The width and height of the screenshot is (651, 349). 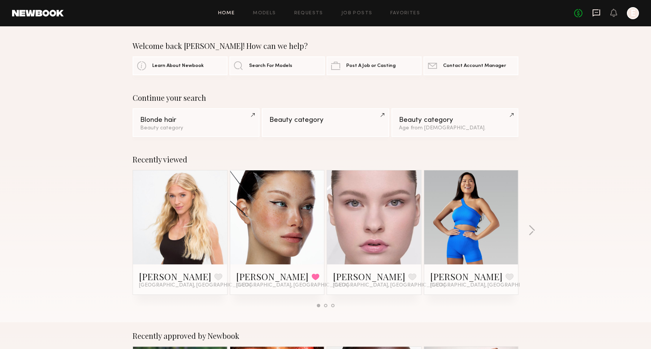 What do you see at coordinates (270, 66) in the screenshot?
I see `span: Search For Models` at bounding box center [270, 66].